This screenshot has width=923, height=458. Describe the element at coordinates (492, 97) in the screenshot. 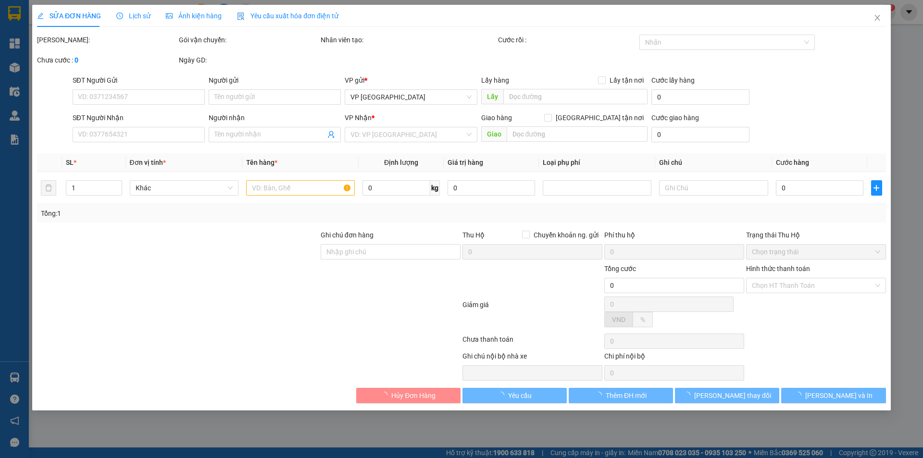

I see `span: Lấy` at that location.